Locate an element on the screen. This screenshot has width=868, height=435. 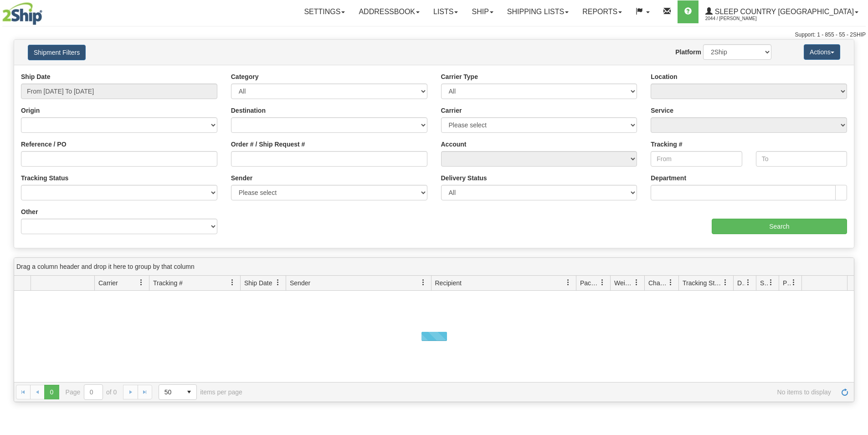
span: No items to display is located at coordinates (543, 392).